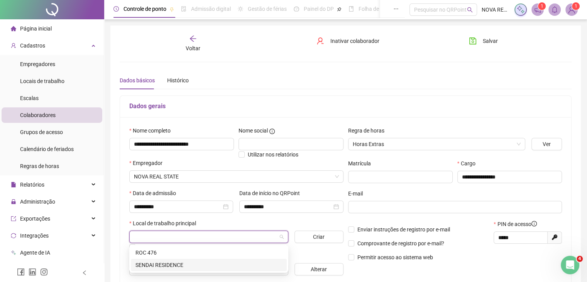 This screenshot has height=282, width=587. Describe the element at coordinates (155, 193) in the screenshot. I see `label: Data de admissão` at that location.